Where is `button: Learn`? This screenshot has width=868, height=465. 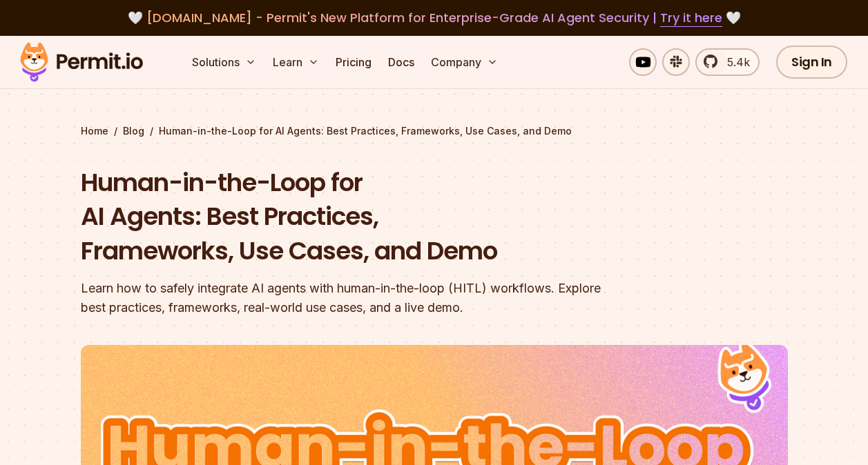
button: Learn is located at coordinates (296, 62).